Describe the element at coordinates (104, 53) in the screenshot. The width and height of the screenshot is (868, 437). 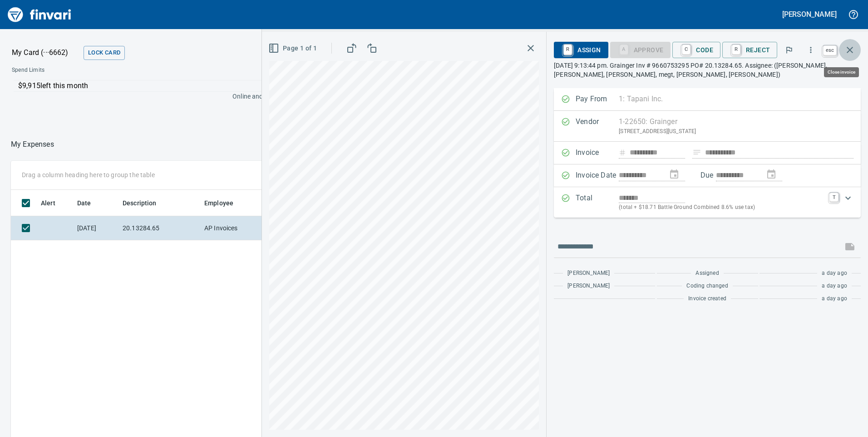
I see `span: Lock Card` at that location.